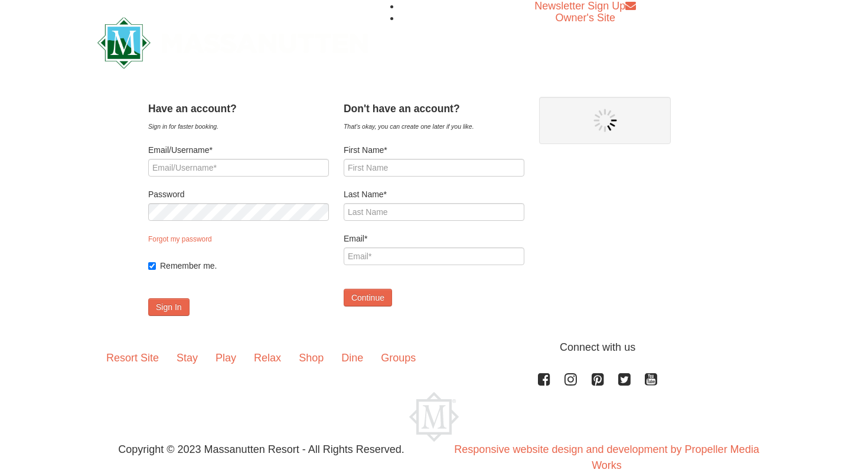  What do you see at coordinates (434, 239) in the screenshot?
I see `label: Email*` at bounding box center [434, 239].